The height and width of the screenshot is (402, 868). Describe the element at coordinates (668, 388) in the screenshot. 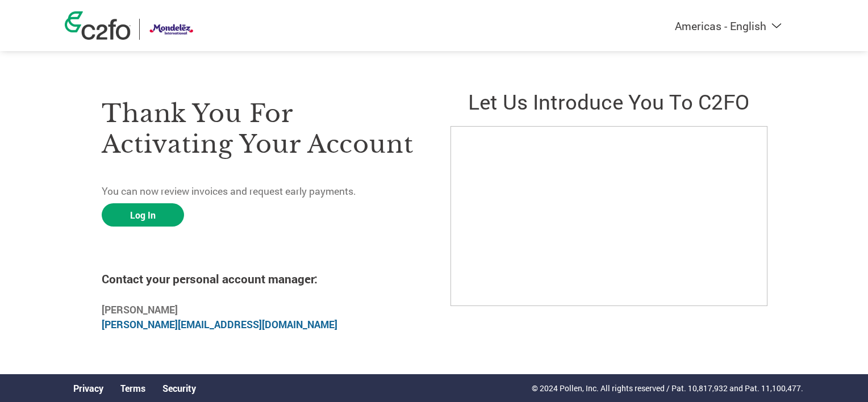

I see `p: © 2024 Pollen, Inc. All rights reserved / Pat. 10,817,932 and Pat. 11,100,477.` at that location.